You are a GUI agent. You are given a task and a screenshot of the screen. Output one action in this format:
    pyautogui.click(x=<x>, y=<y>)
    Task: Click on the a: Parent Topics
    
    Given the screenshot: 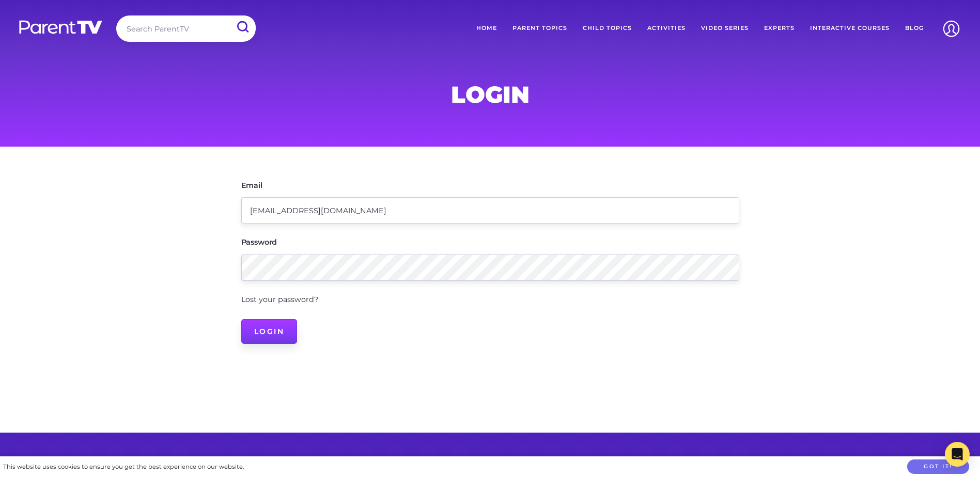 What is the action you would take?
    pyautogui.click(x=540, y=28)
    